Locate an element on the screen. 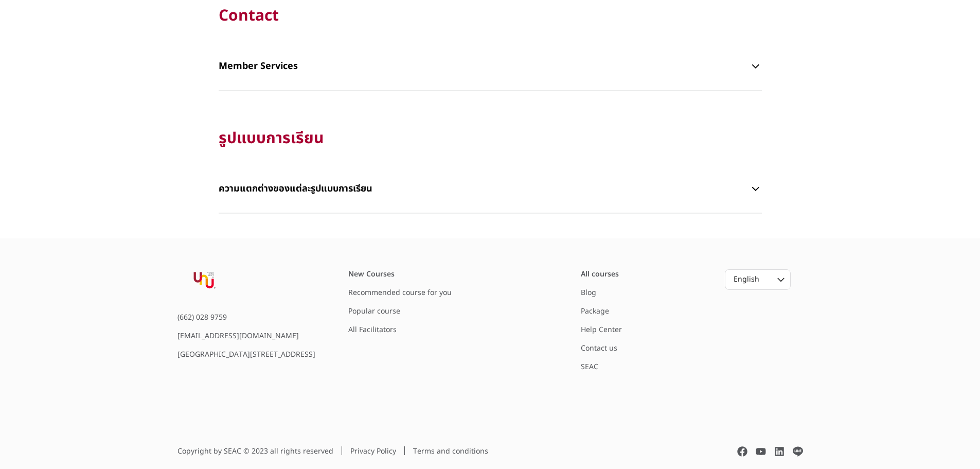  a: Terms and conditions is located at coordinates (451, 451).